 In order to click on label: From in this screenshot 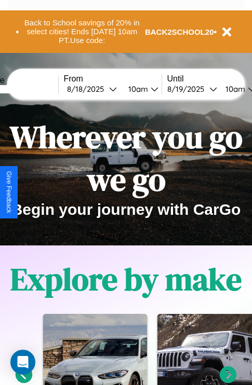, I will do `click(113, 79)`.